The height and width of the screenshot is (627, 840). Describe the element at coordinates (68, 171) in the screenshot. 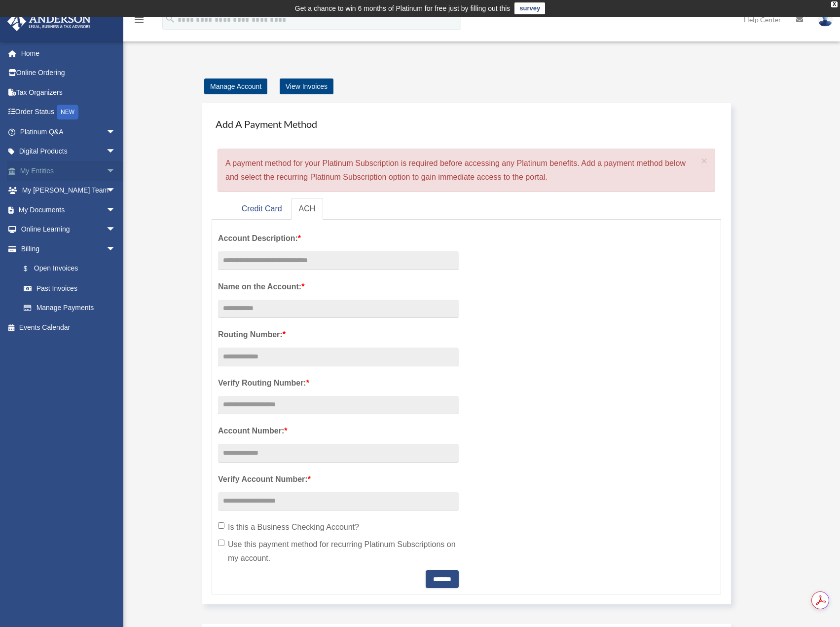

I see `a: My Entitiesarrow_drop_down` at that location.